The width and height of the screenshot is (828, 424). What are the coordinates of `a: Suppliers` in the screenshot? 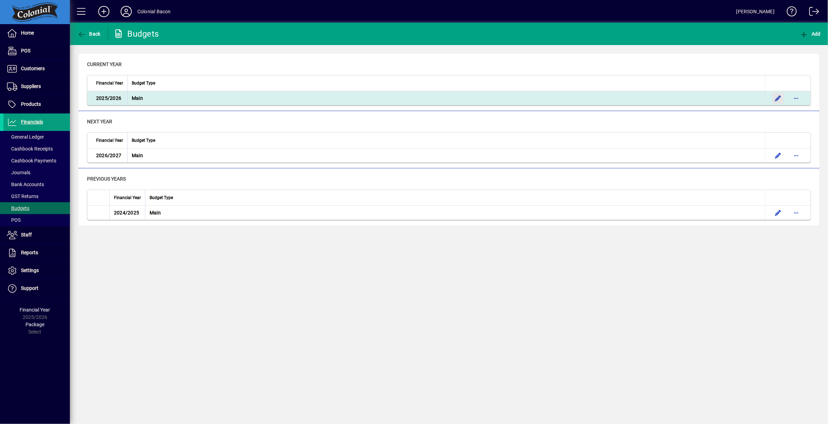 It's located at (37, 87).